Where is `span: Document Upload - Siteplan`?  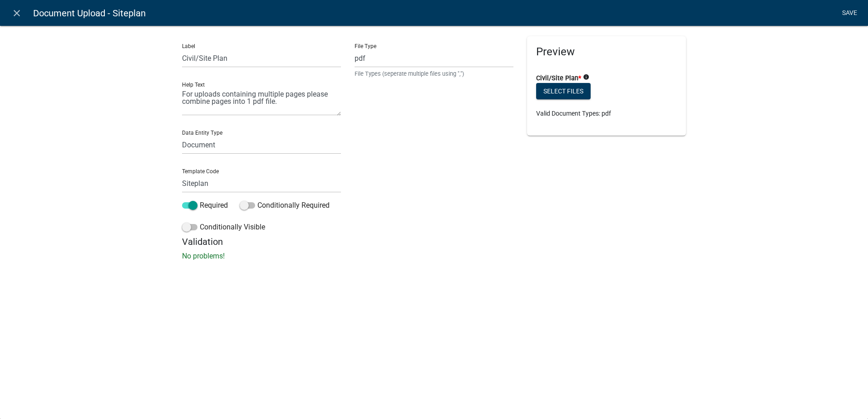
span: Document Upload - Siteplan is located at coordinates (89, 13).